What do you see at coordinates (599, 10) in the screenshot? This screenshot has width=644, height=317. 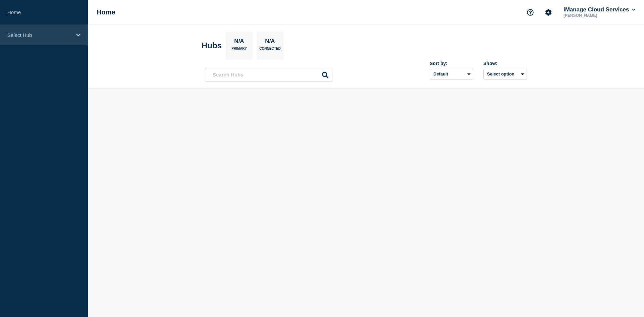 I see `button: iManage Cloud Services` at bounding box center [599, 10].